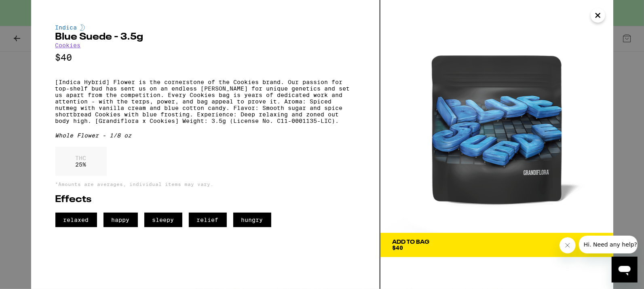 The height and width of the screenshot is (289, 644). Describe the element at coordinates (206, 200) in the screenshot. I see `h2: Effects` at that location.